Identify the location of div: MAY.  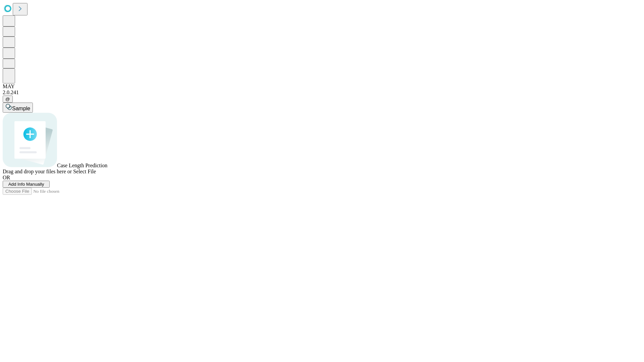
(322, 87).